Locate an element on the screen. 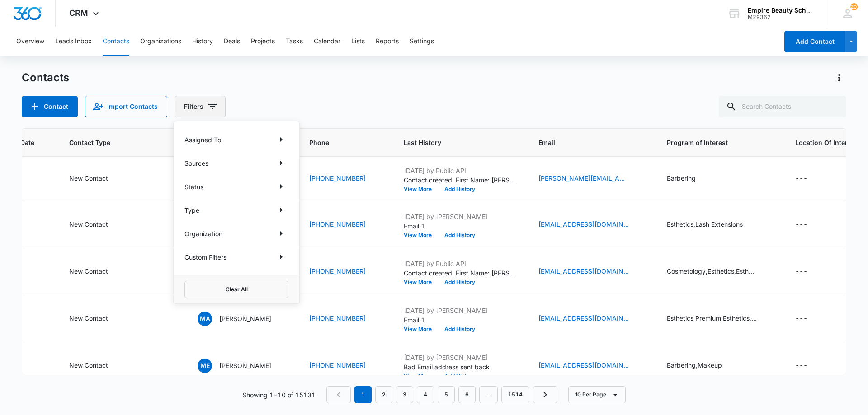 The height and width of the screenshot is (415, 868). span: Program of Interest is located at coordinates (720, 142).